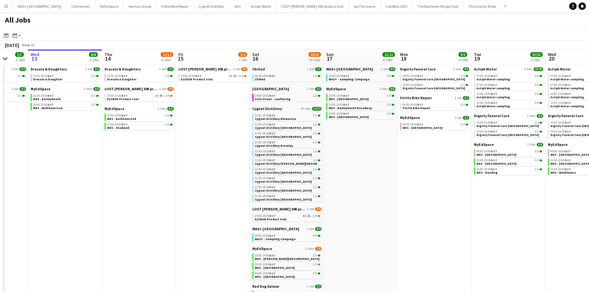  I want to click on span: 3 Jobs, so click(383, 89).